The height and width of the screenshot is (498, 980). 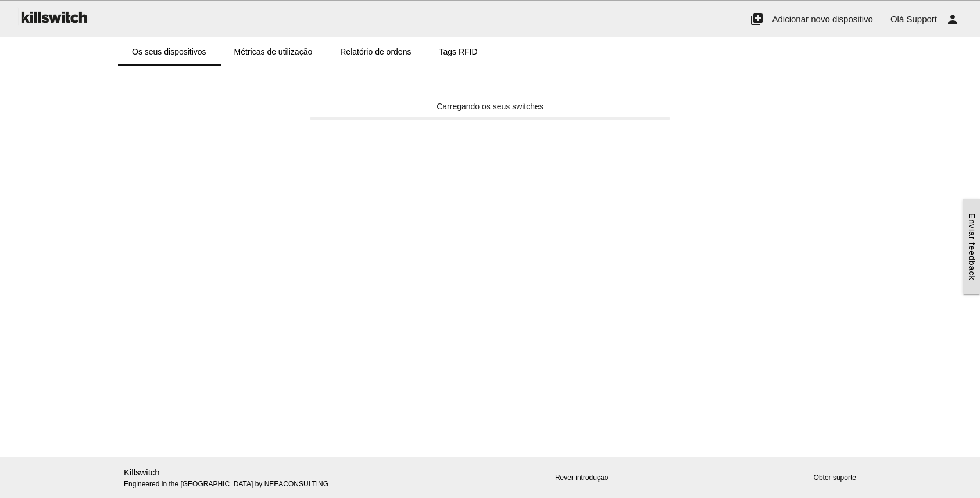 What do you see at coordinates (823, 19) in the screenshot?
I see `span: Adicionar novo dispositivo` at bounding box center [823, 19].